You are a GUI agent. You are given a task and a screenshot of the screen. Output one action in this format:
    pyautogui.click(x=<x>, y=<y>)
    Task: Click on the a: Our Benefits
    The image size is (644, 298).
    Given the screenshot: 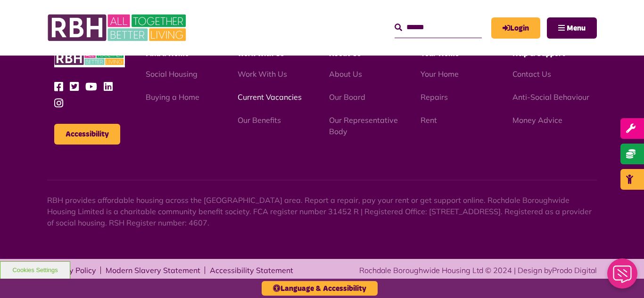 What is the action you would take?
    pyautogui.click(x=260, y=120)
    